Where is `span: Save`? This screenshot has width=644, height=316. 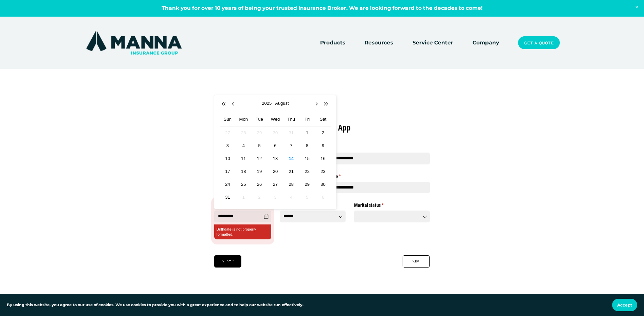
span: Save is located at coordinates (416, 262).